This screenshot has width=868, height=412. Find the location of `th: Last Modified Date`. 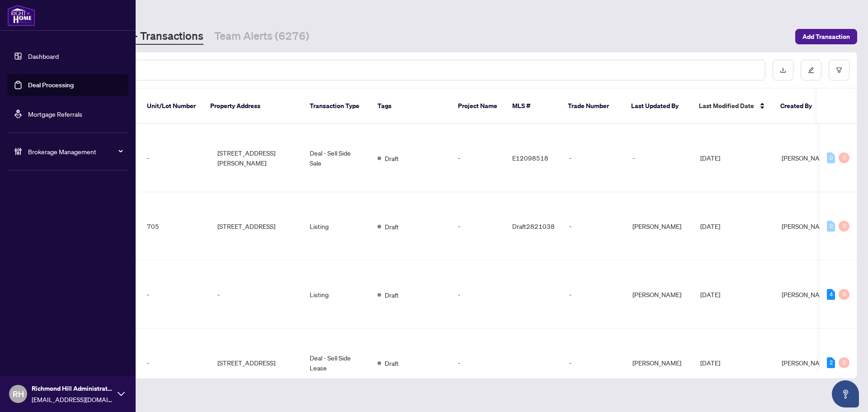

th: Last Modified Date is located at coordinates (733, 107).